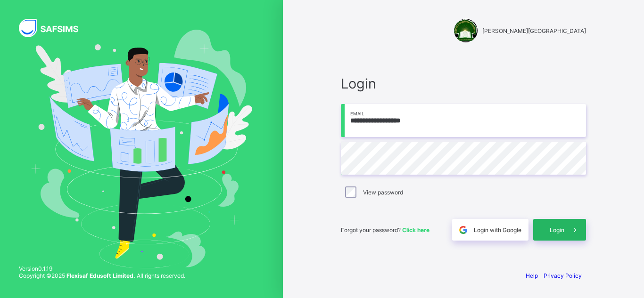 The width and height of the screenshot is (644, 298). What do you see at coordinates (416, 230) in the screenshot?
I see `a: Click here` at bounding box center [416, 230].